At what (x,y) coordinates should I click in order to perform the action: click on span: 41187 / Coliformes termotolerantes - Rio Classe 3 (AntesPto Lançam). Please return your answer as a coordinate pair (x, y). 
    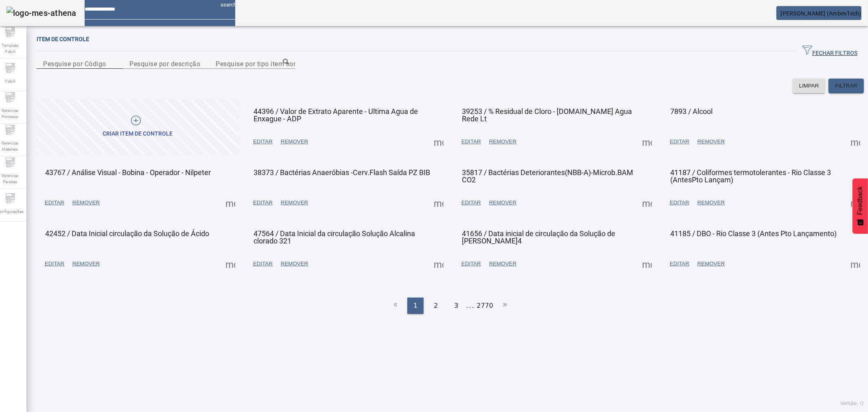
    Looking at the image, I should click on (750, 176).